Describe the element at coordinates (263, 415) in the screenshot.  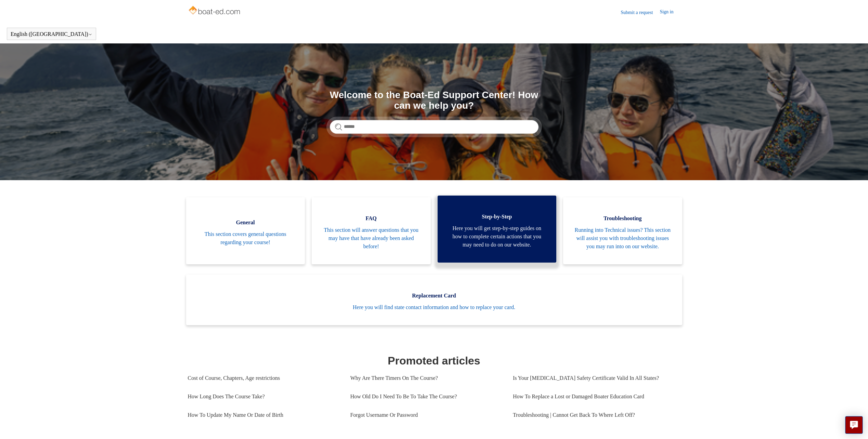
I see `a: How To Update My Name Or Date of Birth` at that location.